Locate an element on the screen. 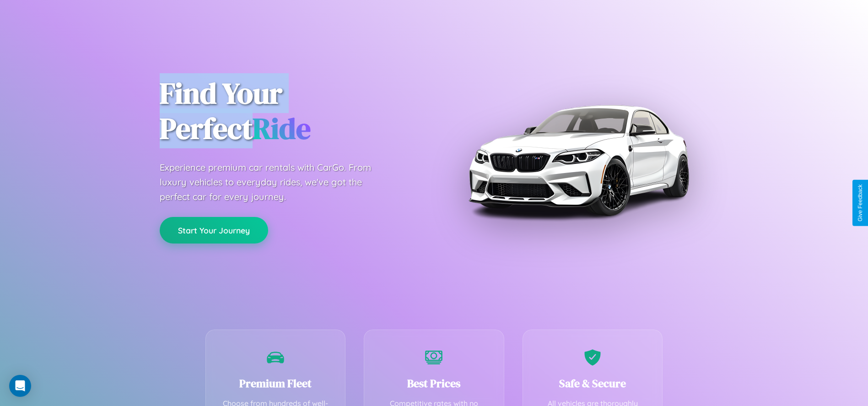  h1: Find Your Perfect is located at coordinates (290, 111).